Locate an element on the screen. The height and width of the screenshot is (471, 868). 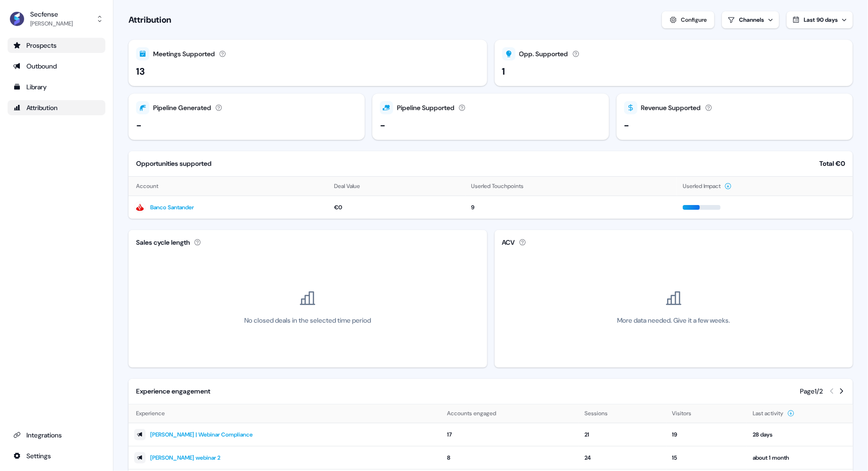
div: Sales cycle length is located at coordinates (163, 242).